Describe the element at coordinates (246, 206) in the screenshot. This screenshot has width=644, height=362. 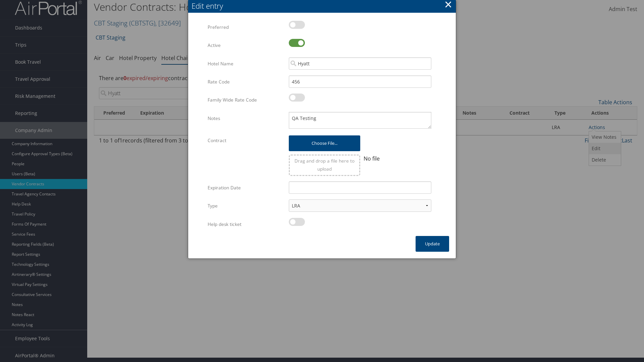
I see `label: Type` at that location.